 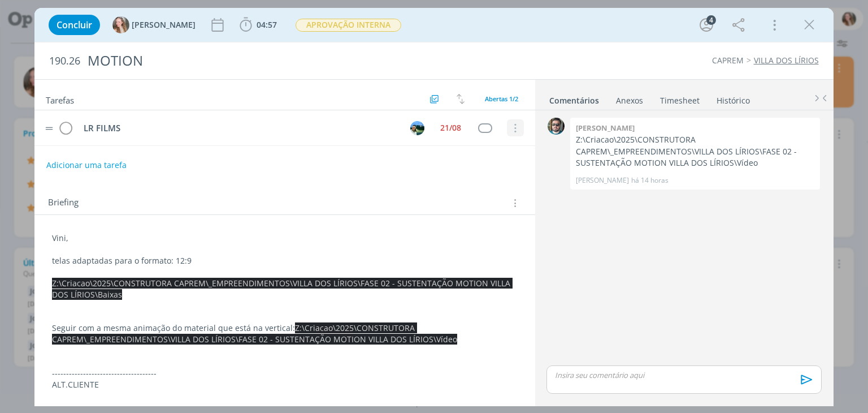 I want to click on span: Tarefas, so click(x=60, y=99).